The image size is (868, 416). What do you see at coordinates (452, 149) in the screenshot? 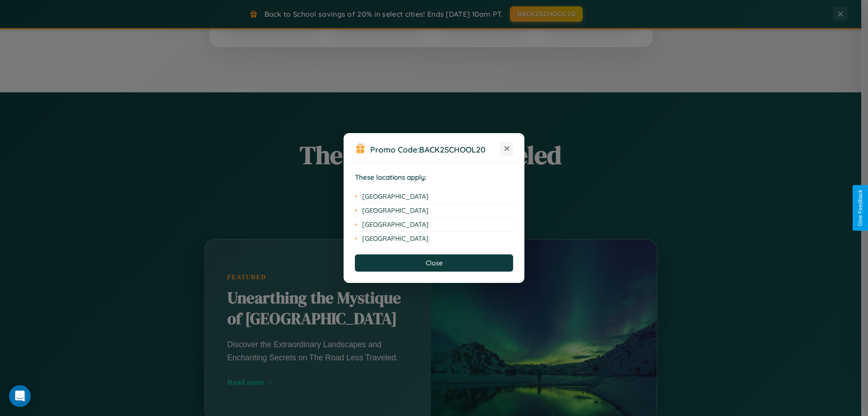
I see `b: BACK2SCHOOL20` at bounding box center [452, 149].